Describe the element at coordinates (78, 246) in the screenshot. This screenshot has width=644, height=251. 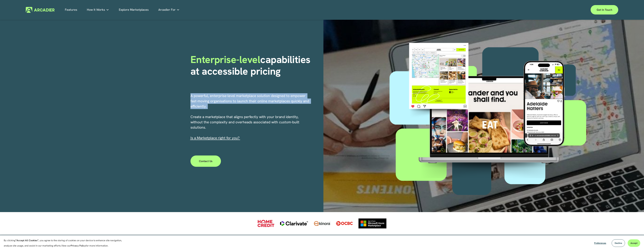
I see `a: Privacy Policy` at that location.